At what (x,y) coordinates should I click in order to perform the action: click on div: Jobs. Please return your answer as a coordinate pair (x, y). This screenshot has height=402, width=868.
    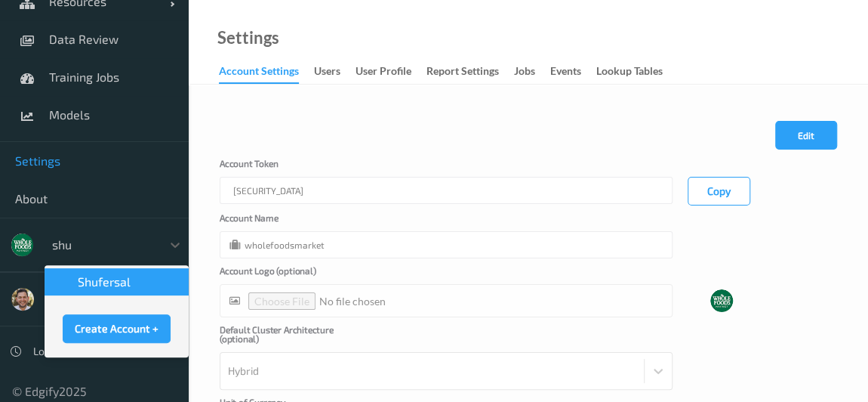
    Looking at the image, I should click on (525, 72).